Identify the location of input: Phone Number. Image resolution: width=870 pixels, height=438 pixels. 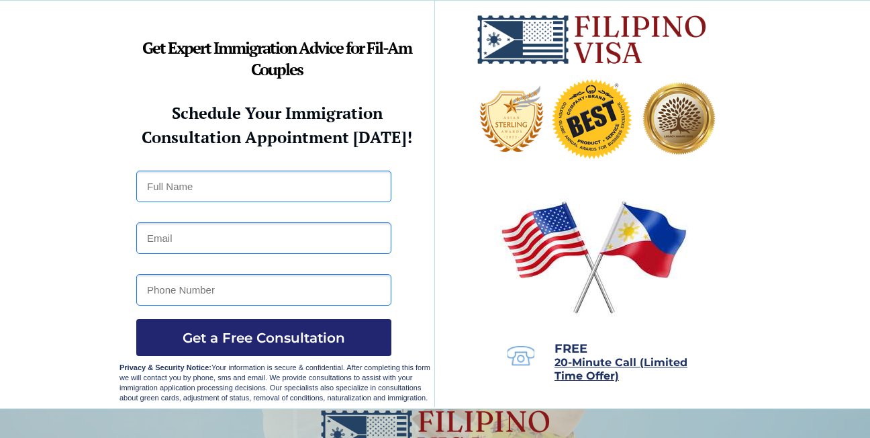
(264, 289).